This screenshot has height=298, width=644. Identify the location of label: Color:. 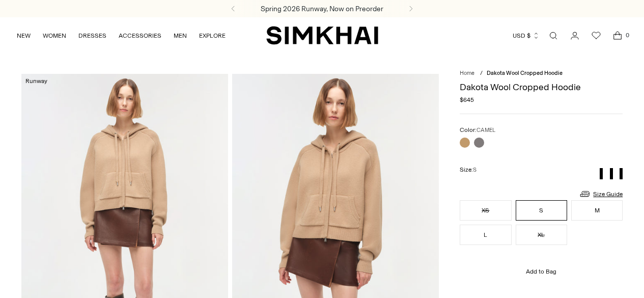
(477, 130).